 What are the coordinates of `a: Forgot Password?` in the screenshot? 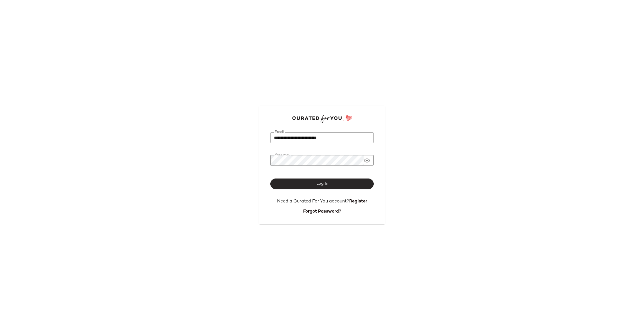 It's located at (322, 211).